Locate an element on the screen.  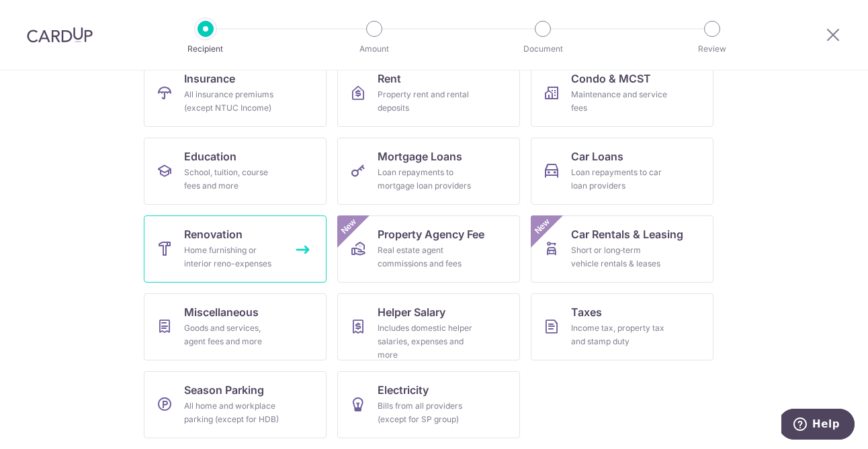
span: Electricity is located at coordinates (403, 390).